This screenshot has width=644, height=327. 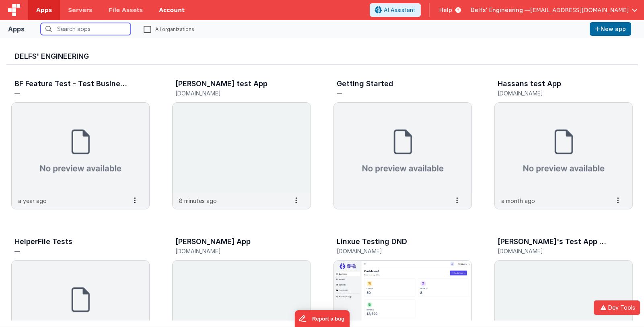 I want to click on input: Search apps, so click(x=86, y=29).